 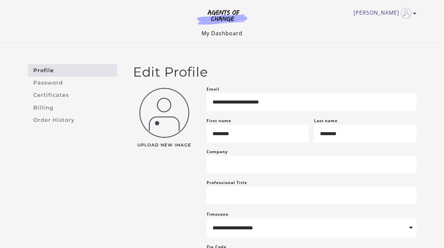 What do you see at coordinates (222, 33) in the screenshot?
I see `a: My Dashboard` at bounding box center [222, 33].